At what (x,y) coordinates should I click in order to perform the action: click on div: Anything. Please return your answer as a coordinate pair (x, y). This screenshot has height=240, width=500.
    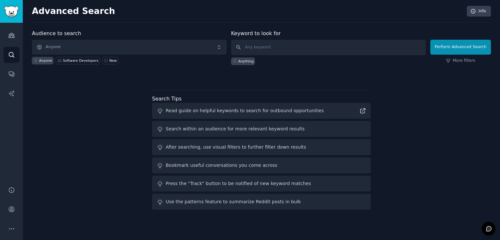
    Looking at the image, I should click on (246, 61).